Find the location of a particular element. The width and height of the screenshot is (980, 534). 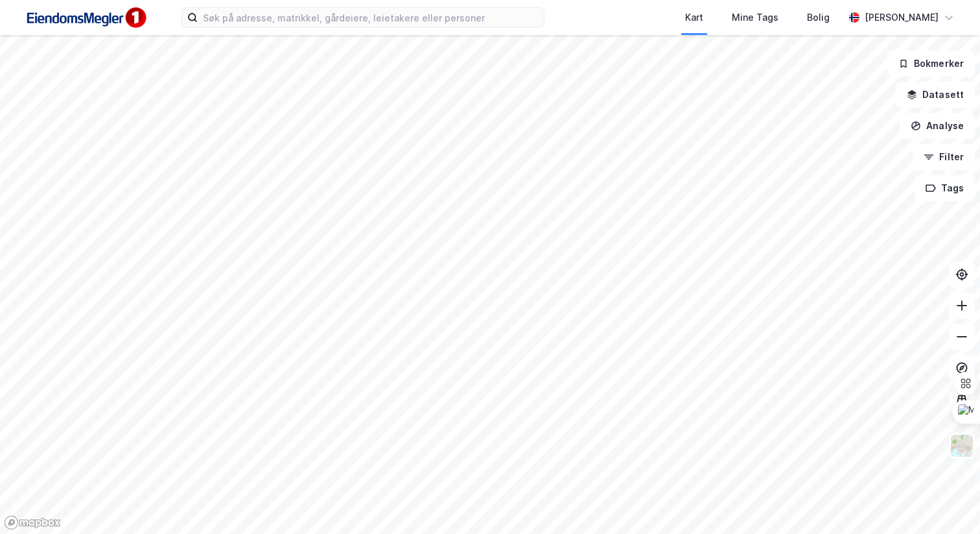

div: Mine Tags is located at coordinates (755, 17).